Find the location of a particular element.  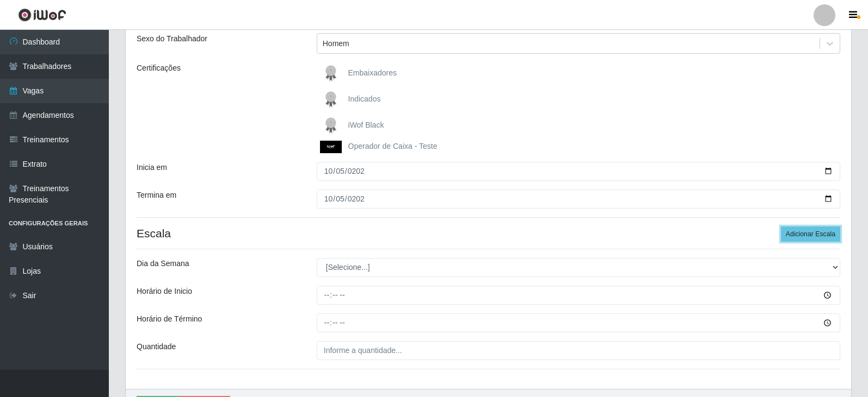

span: Operador de Caixa - Teste is located at coordinates (393, 146).